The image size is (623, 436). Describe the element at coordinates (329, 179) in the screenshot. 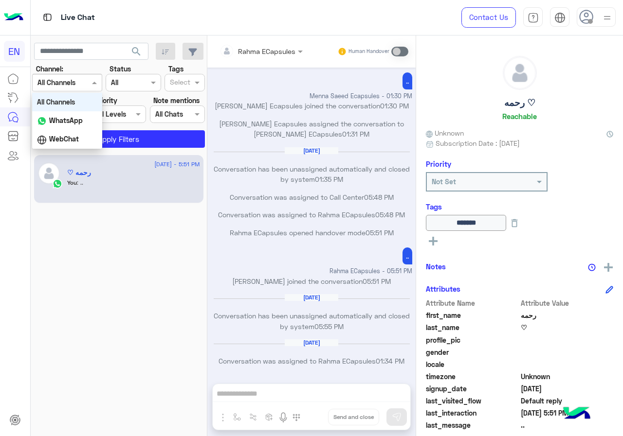

I see `span: 01:35 PM` at that location.